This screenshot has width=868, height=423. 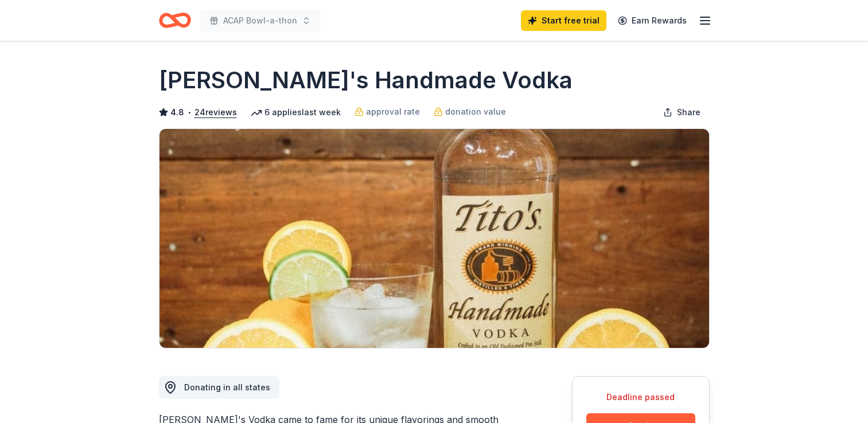 I want to click on span: ACAP Bowl-a-thon, so click(x=260, y=21).